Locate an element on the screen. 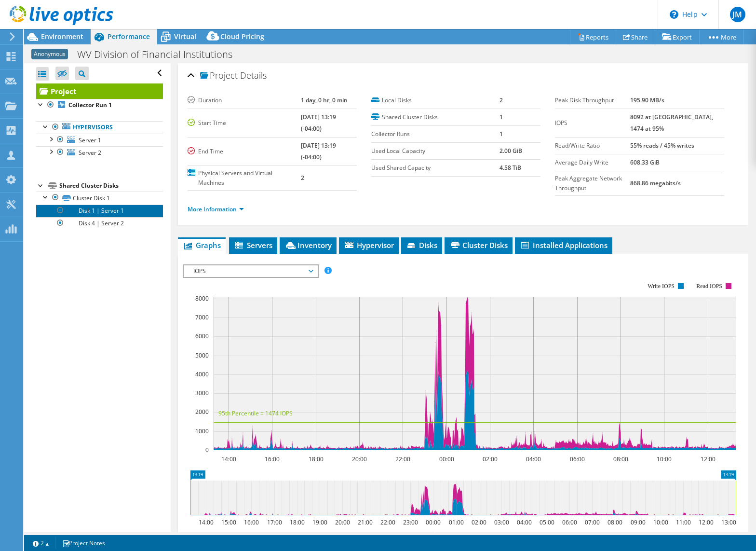 Image resolution: width=756 pixels, height=551 pixels. text: Read IOPS is located at coordinates (709, 286).